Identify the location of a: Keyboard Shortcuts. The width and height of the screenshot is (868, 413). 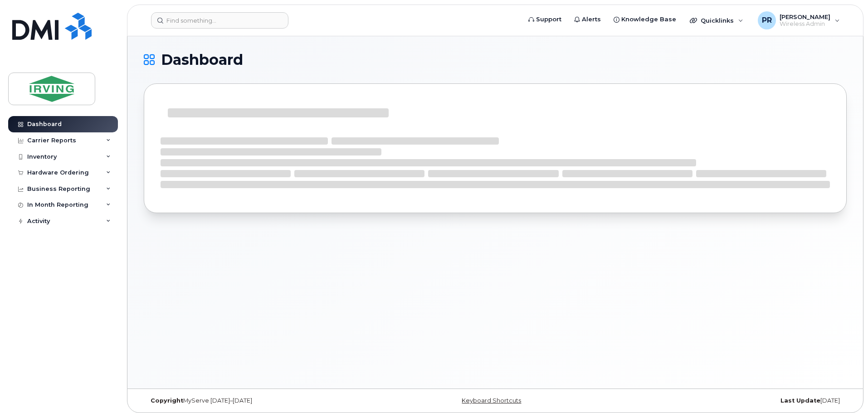
(491, 400).